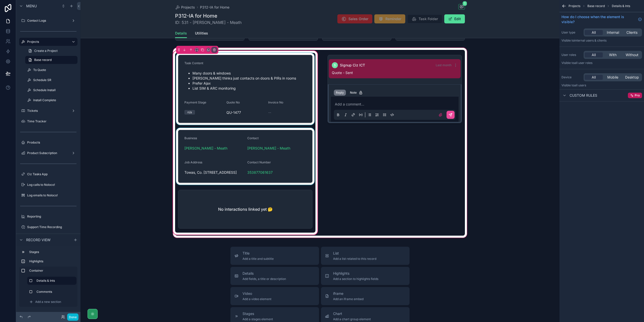 This screenshot has width=644, height=322. Describe the element at coordinates (48, 302) in the screenshot. I see `span: Add a new section` at that location.